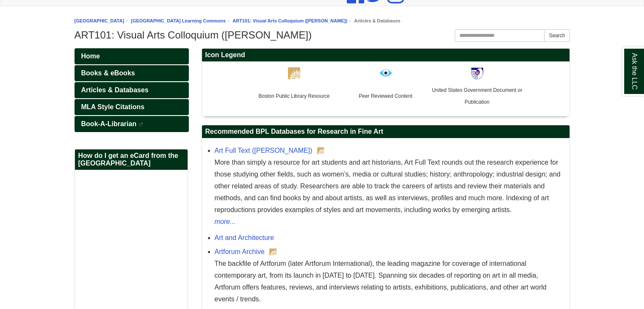  Describe the element at coordinates (132, 107) in the screenshot. I see `a: MLA Style Citations` at that location.